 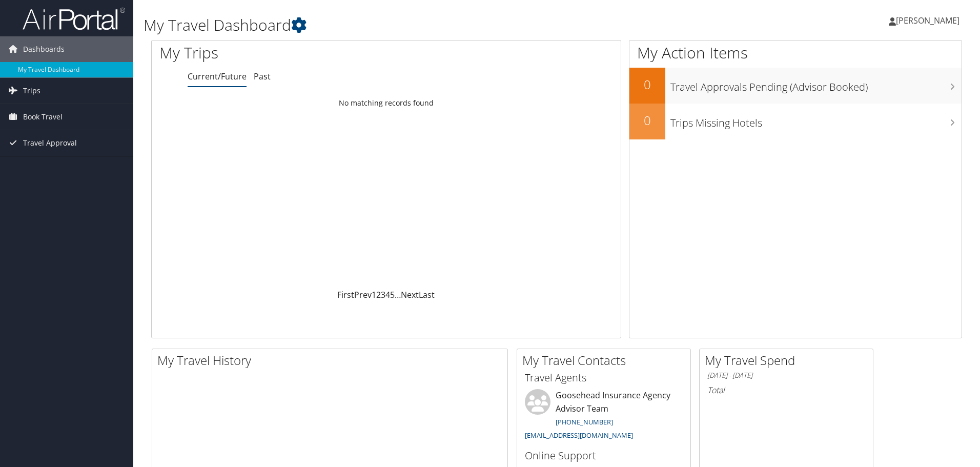 What do you see at coordinates (378, 295) in the screenshot?
I see `a: 2` at bounding box center [378, 295].